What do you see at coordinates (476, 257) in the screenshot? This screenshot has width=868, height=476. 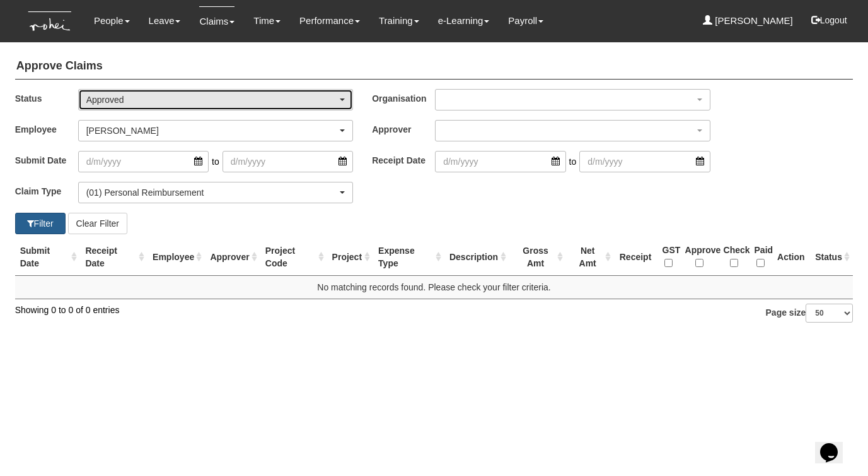 I see `th: Description : activate to sort column ascending` at bounding box center [476, 257].